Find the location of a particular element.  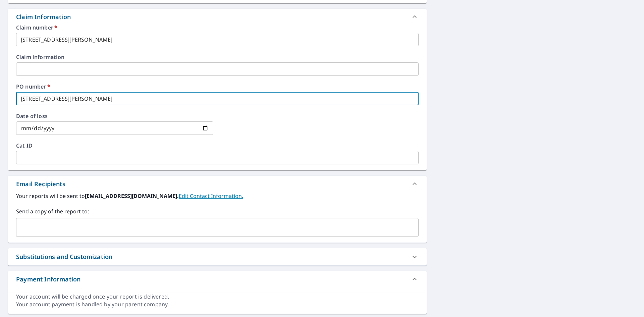

a: EditContactInfo is located at coordinates (211, 196).